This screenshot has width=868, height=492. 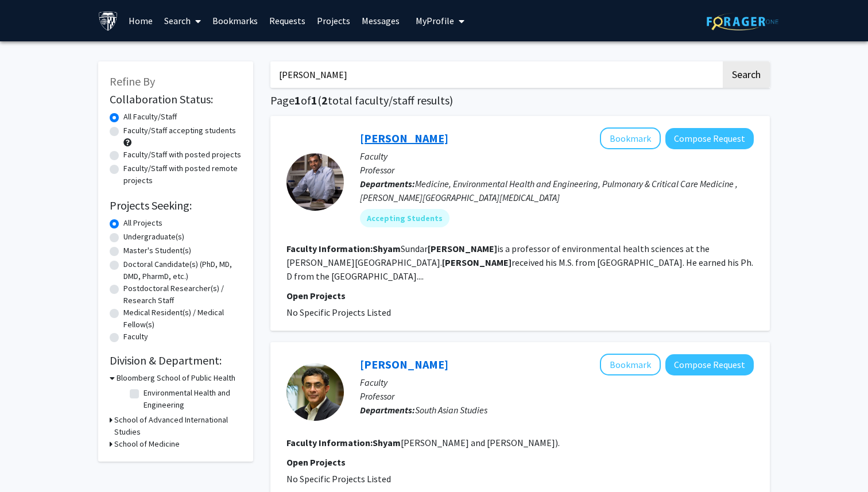 I want to click on h2: Division & Department:, so click(x=176, y=361).